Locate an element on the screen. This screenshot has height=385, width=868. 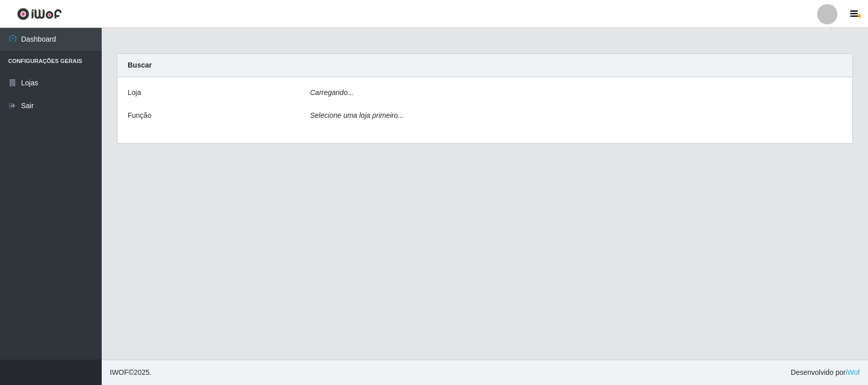
i: Carregando... is located at coordinates (332, 92).